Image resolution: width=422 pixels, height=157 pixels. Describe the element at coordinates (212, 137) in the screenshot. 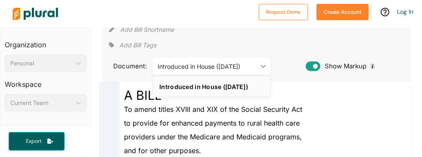

I see `span: providers under the Medicare and Medicaid programs,` at that location.